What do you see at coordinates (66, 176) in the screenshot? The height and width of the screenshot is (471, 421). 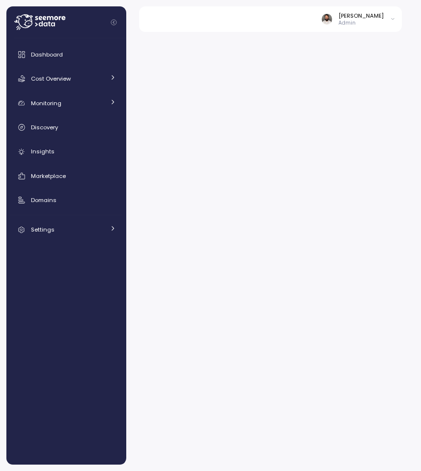 I see `a: Marketplace` at bounding box center [66, 176].